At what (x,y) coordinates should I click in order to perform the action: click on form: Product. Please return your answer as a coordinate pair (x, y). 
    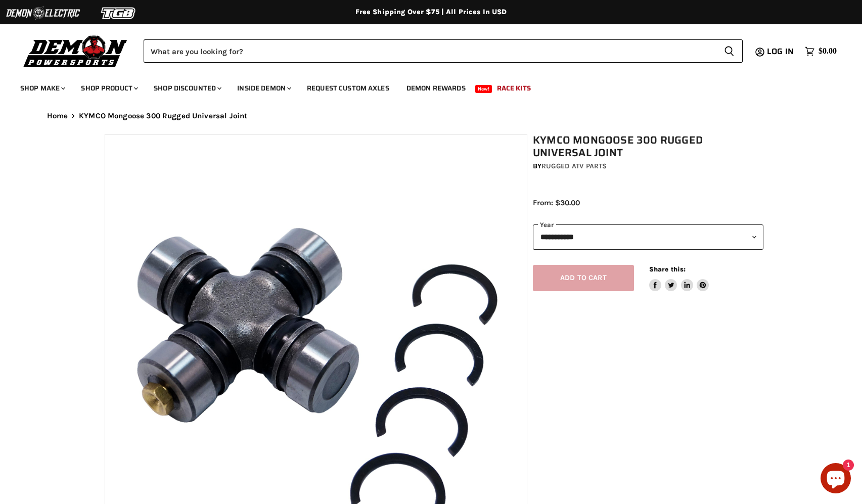
    Looking at the image, I should click on (443, 51).